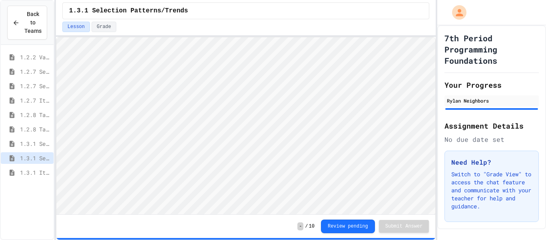  I want to click on span: 1.2.8 Task 1, so click(35, 114).